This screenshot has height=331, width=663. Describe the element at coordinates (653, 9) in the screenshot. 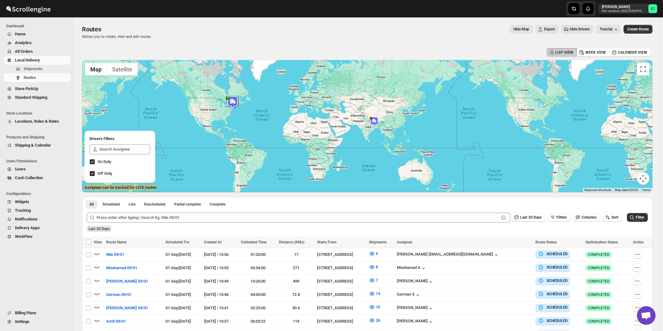

I see `span: Simcha Trieger` at that location.